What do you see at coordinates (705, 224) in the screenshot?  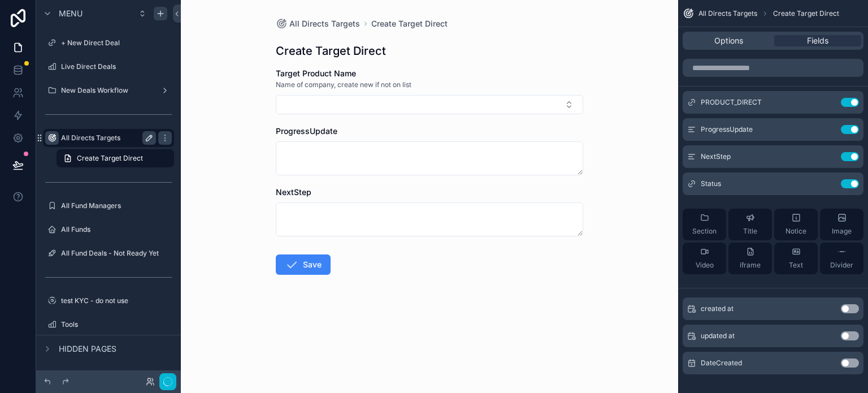 I see `button: Section` at bounding box center [705, 224].